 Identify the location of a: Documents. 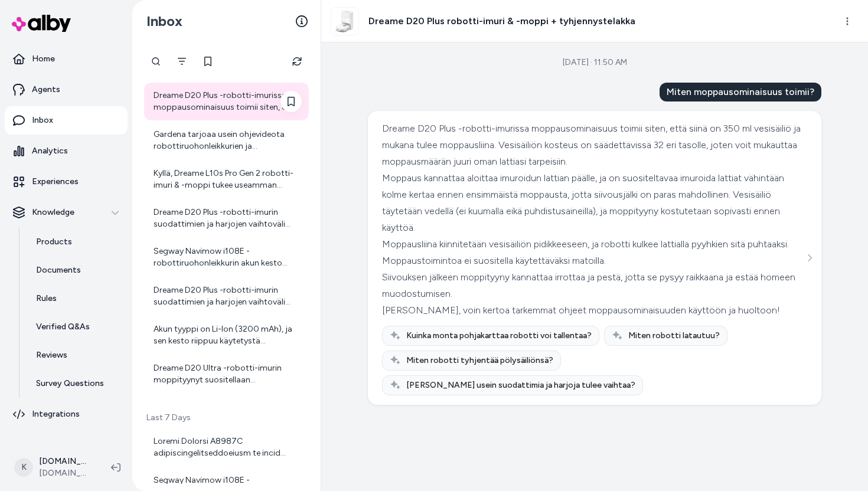
(75, 270).